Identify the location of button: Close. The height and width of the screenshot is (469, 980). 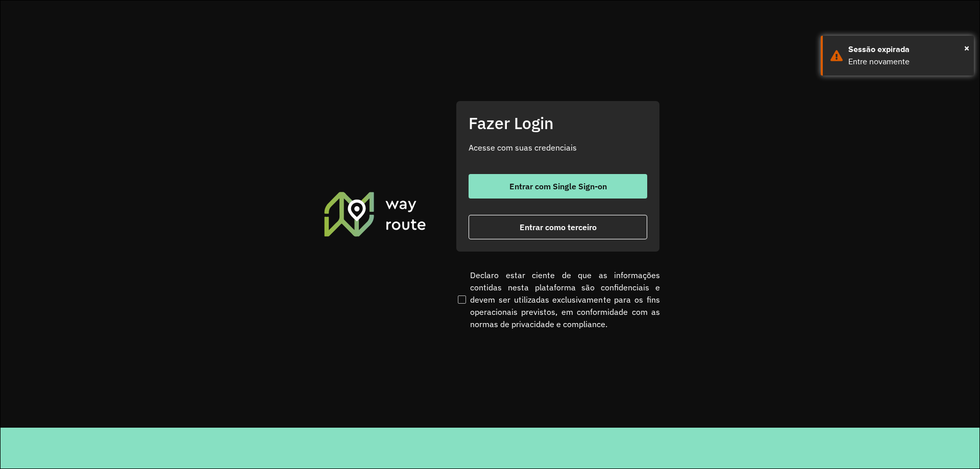
(967, 48).